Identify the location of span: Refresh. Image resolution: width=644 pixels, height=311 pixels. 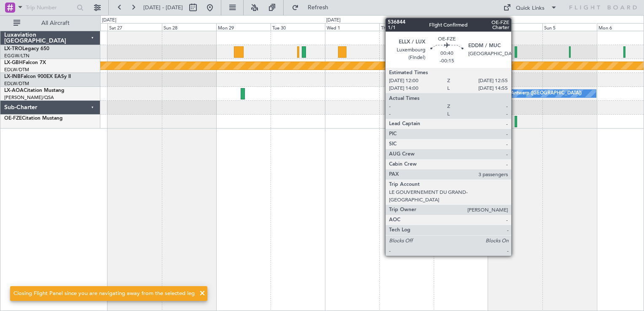
(318, 8).